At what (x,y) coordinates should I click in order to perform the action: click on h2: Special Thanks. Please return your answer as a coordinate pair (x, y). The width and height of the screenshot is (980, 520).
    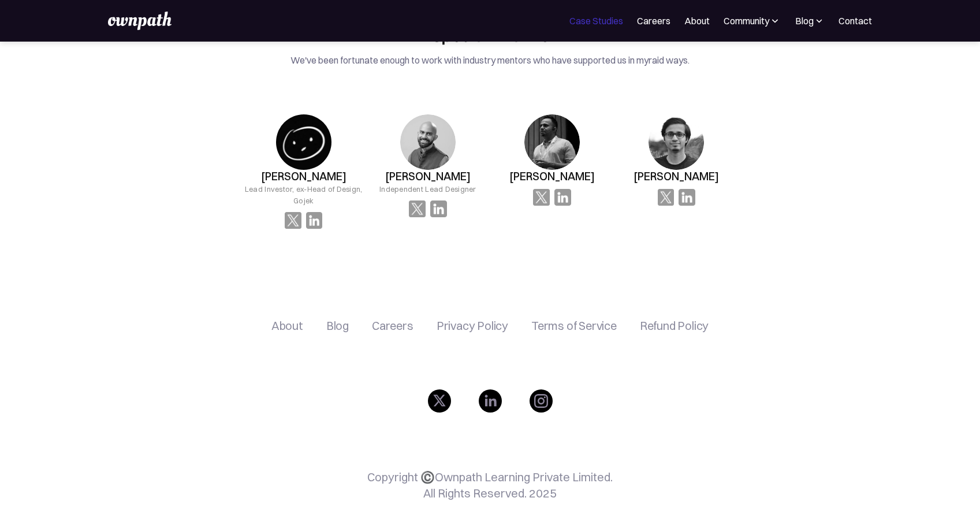
    Looking at the image, I should click on (489, 34).